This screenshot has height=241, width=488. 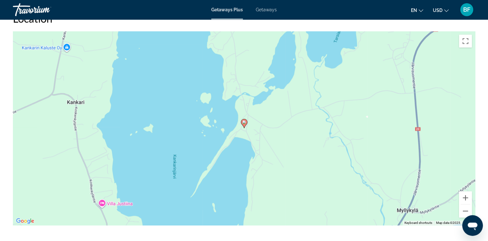 What do you see at coordinates (266, 10) in the screenshot?
I see `span: Getaways` at bounding box center [266, 10].